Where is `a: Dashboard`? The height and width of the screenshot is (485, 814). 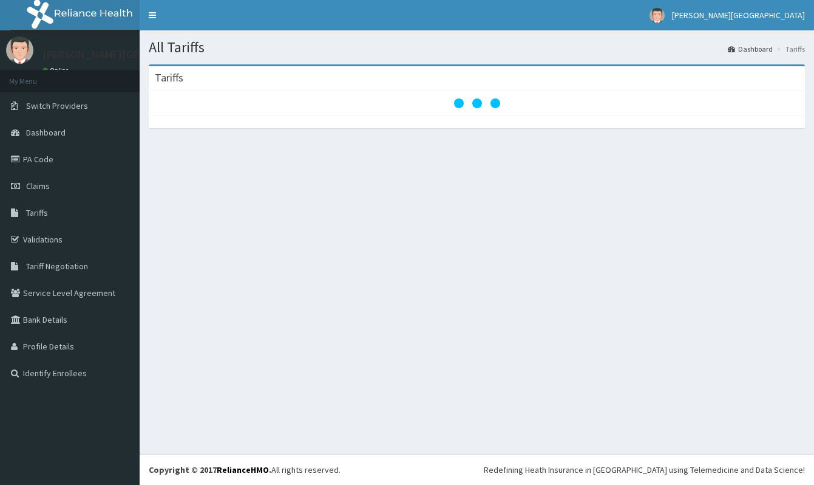 a: Dashboard is located at coordinates (751, 49).